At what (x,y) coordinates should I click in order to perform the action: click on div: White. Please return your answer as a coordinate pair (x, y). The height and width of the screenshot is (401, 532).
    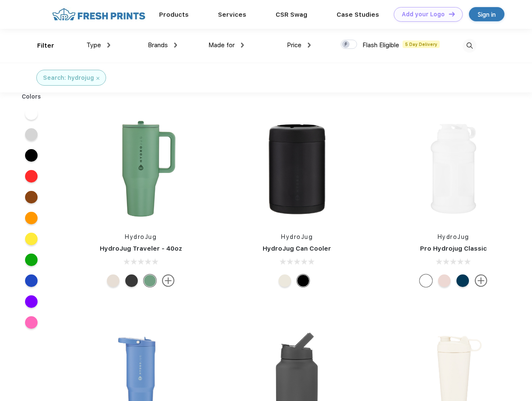
    Looking at the image, I should click on (426, 281).